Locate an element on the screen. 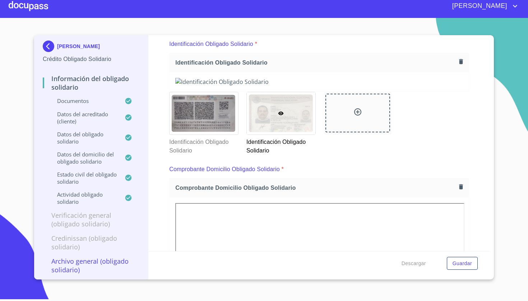  p: Comprobante Domicilio Obligado Solidario is located at coordinates (224, 169).